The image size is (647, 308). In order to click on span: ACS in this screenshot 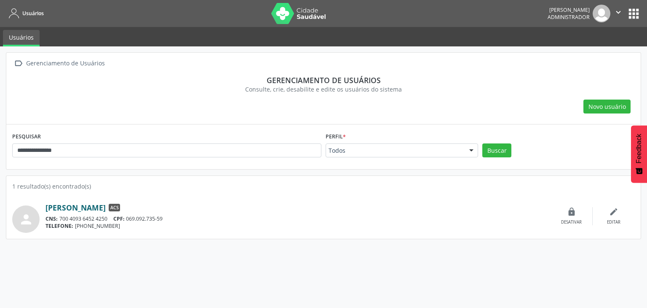, I will do `click(114, 207)`.